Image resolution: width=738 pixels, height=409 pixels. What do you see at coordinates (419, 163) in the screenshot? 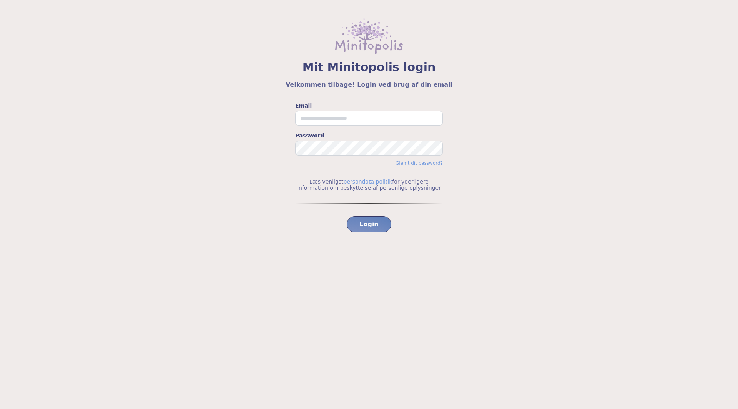
I see `a: Glemt dit password?` at bounding box center [419, 163].